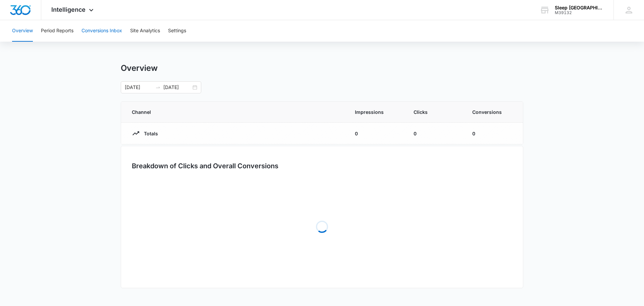  What do you see at coordinates (579, 8) in the screenshot?
I see `div: account name` at bounding box center [579, 8].